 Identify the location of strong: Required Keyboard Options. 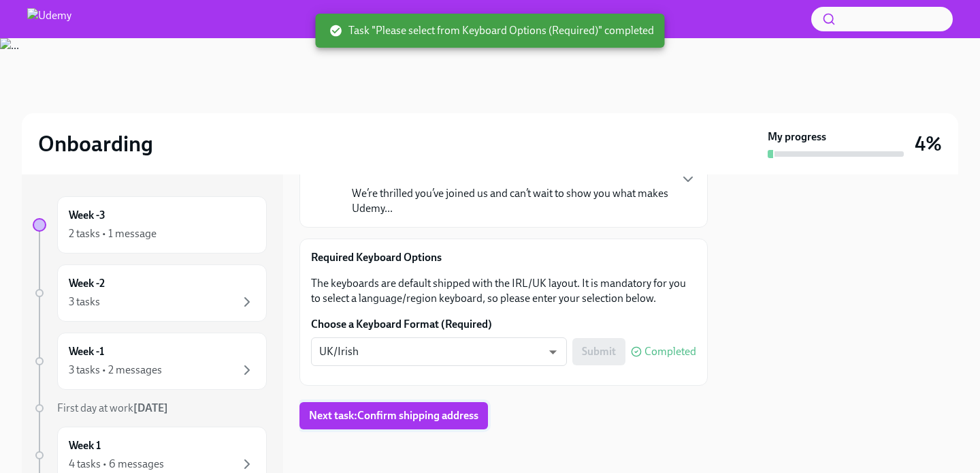
(377, 257).